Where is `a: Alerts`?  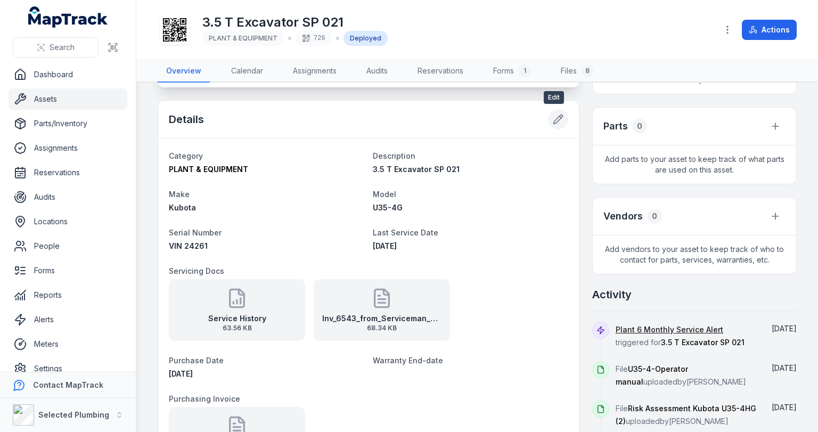 a: Alerts is located at coordinates (68, 319).